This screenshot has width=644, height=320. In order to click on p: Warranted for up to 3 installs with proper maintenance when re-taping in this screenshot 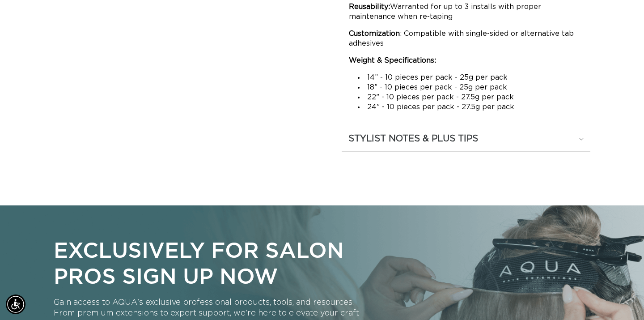, I will do `click(466, 12)`.